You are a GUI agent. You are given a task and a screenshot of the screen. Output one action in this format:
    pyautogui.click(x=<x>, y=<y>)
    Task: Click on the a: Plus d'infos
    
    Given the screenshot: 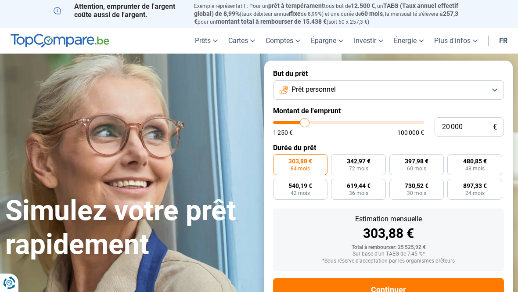 What is the action you would take?
    pyautogui.click(x=456, y=40)
    